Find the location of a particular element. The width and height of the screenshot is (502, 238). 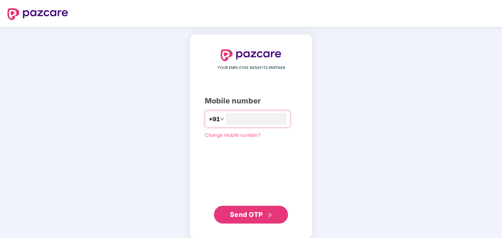

span: Change mobile number? is located at coordinates (232, 135).